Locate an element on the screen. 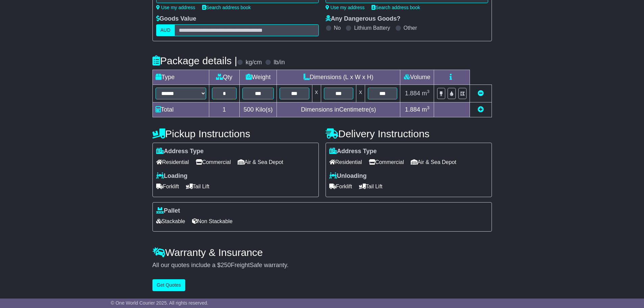  label: Pallet is located at coordinates (168, 211).